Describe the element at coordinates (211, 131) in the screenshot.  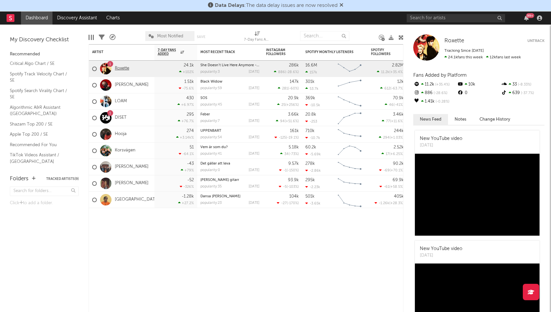
I see `a: UPPENBART` at that location.